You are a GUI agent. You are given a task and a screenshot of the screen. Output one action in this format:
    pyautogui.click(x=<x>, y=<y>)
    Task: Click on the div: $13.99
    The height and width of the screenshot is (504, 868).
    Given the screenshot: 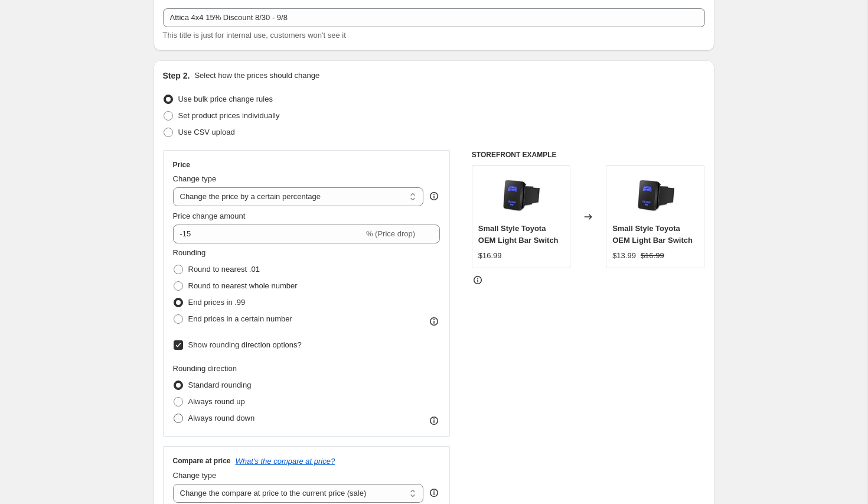 What is the action you would take?
    pyautogui.click(x=624, y=256)
    